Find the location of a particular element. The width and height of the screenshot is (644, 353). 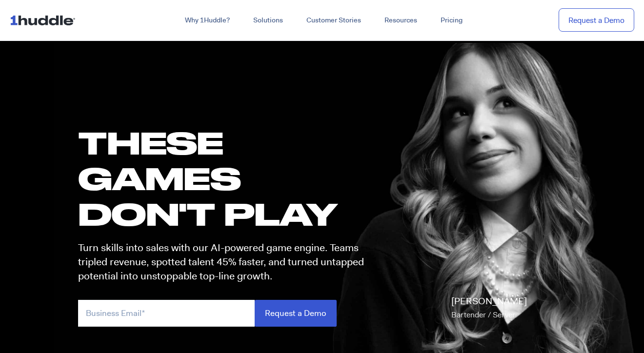

a: Why 1Huddle? is located at coordinates (208, 20).